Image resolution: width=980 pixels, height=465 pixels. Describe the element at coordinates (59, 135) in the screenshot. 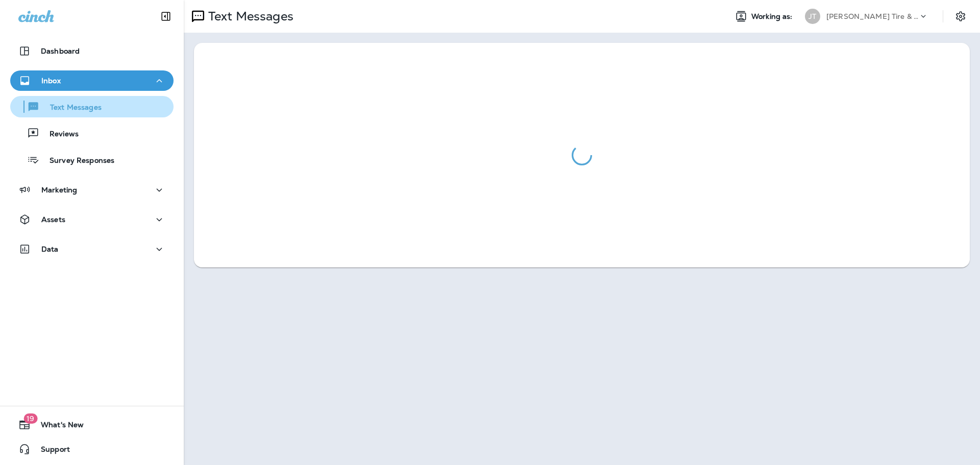

I see `p: Reviews` at that location.